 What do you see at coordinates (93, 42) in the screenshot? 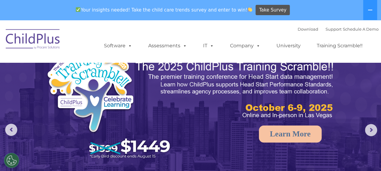
I see `span: Last name` at bounding box center [93, 42].